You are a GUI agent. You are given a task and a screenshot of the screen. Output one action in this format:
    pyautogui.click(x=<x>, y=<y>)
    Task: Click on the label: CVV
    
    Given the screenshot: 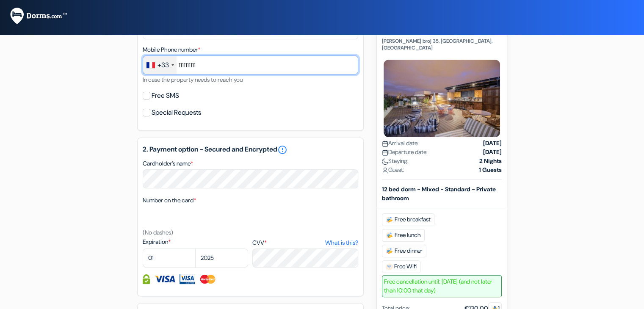 What is the action you would take?
    pyautogui.click(x=305, y=243)
    